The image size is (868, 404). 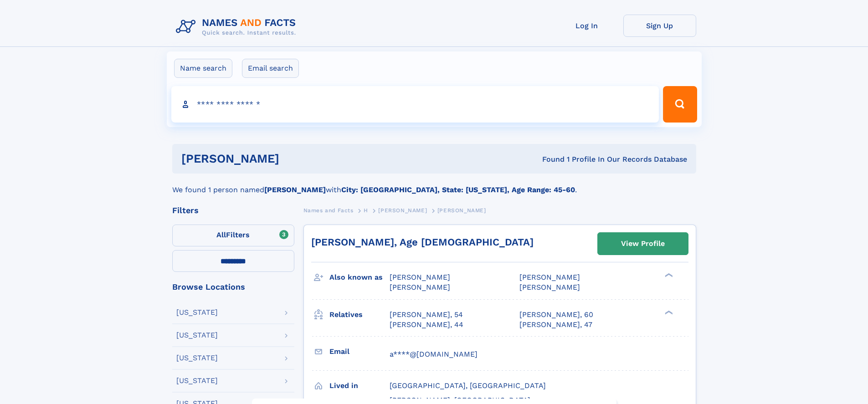 I want to click on img: Logo Names and Facts, so click(x=238, y=27).